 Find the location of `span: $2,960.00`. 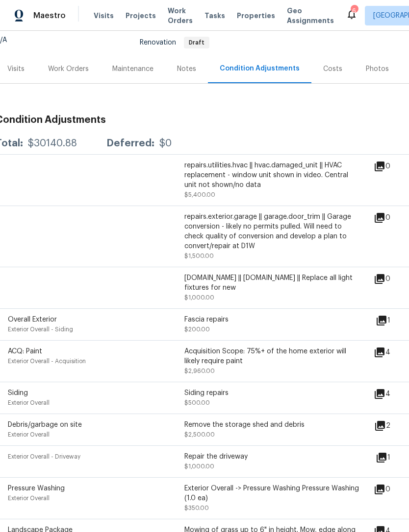

span: $2,960.00 is located at coordinates (200, 371).